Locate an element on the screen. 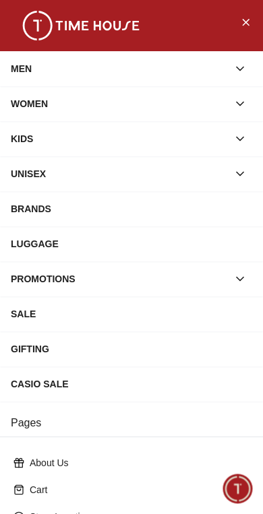 The width and height of the screenshot is (263, 514). div: BRANDS is located at coordinates (131, 209).